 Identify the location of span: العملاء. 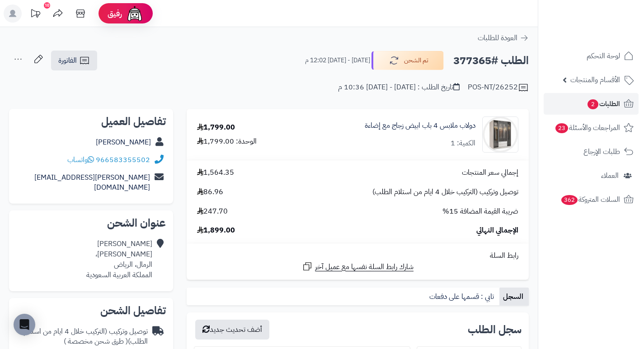
(610, 176).